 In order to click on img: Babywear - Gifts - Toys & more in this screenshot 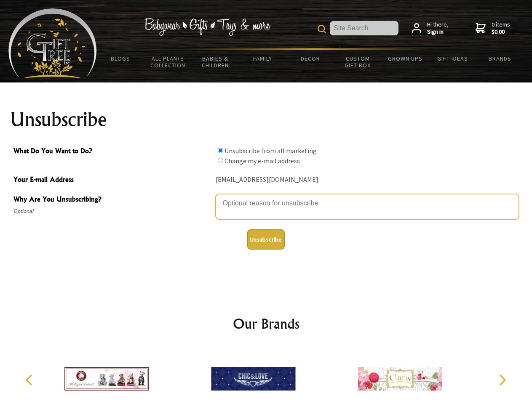, I will do `click(208, 27)`.